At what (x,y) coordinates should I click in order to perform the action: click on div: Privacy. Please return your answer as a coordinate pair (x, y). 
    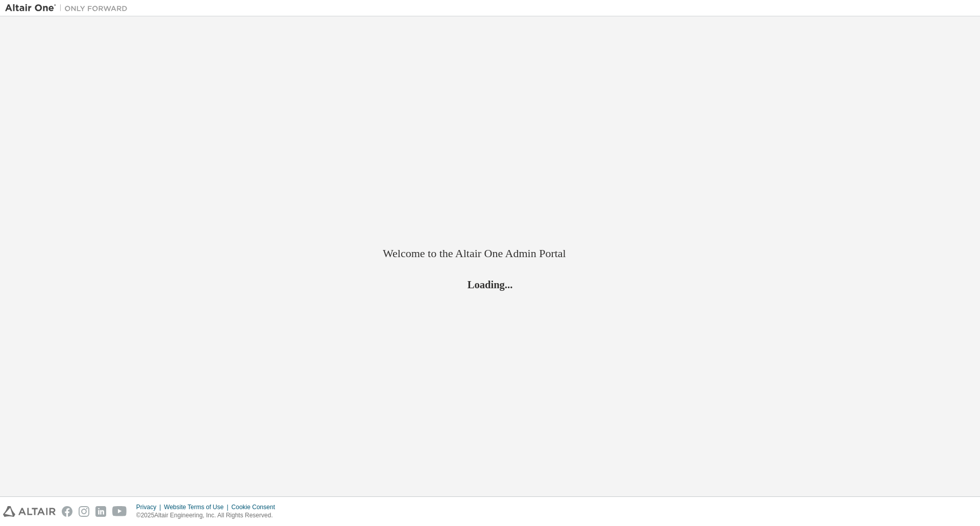
    Looking at the image, I should click on (150, 507).